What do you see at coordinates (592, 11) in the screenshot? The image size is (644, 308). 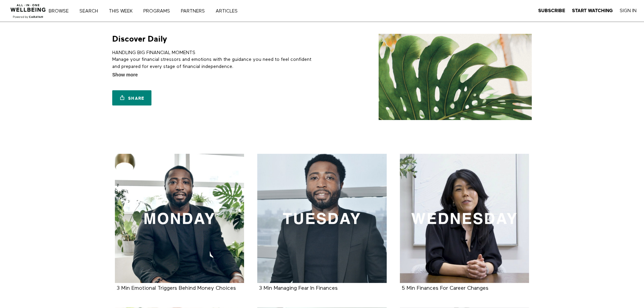 I see `strong: Start Watching` at bounding box center [592, 11].